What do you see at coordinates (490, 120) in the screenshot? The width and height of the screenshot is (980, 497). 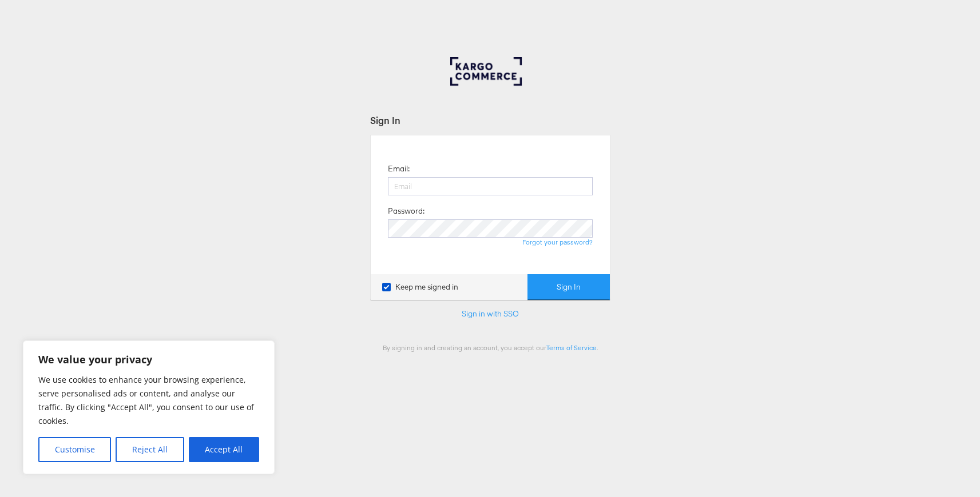 I see `div: Sign In` at bounding box center [490, 120].